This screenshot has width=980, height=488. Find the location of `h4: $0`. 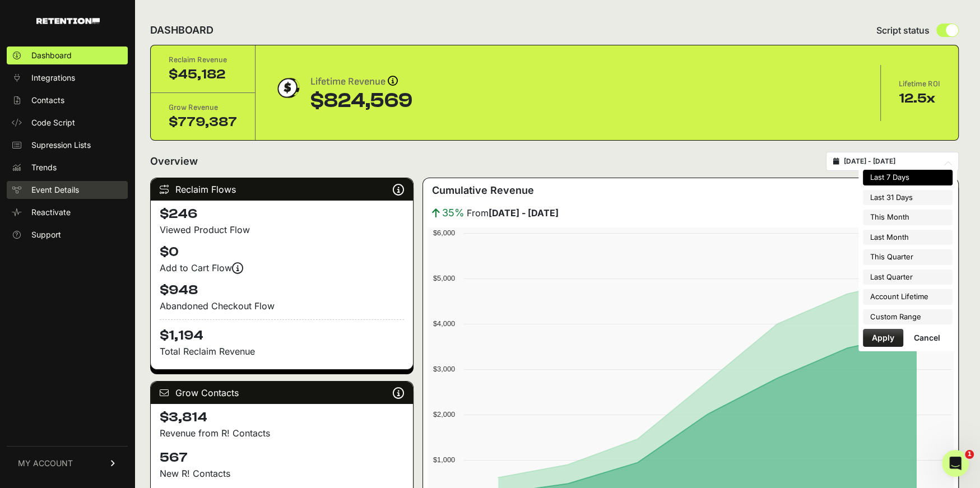

h4: $0 is located at coordinates (282, 252).